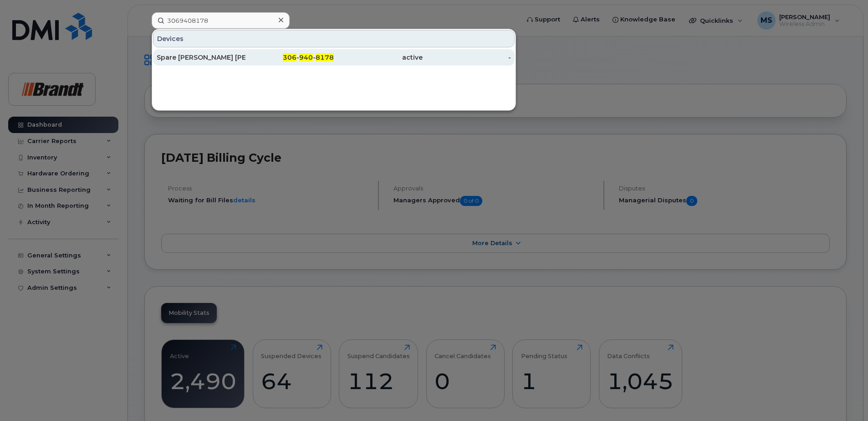 The height and width of the screenshot is (421, 868). Describe the element at coordinates (290, 58) in the screenshot. I see `span: 306` at that location.